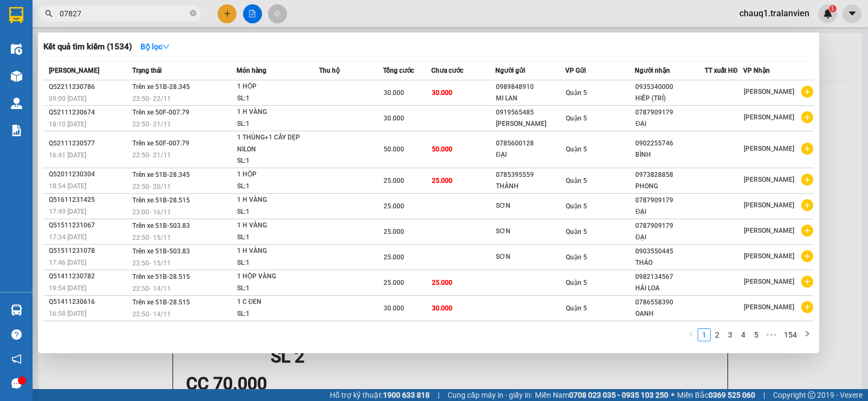  I want to click on div: SƠN, so click(530, 206).